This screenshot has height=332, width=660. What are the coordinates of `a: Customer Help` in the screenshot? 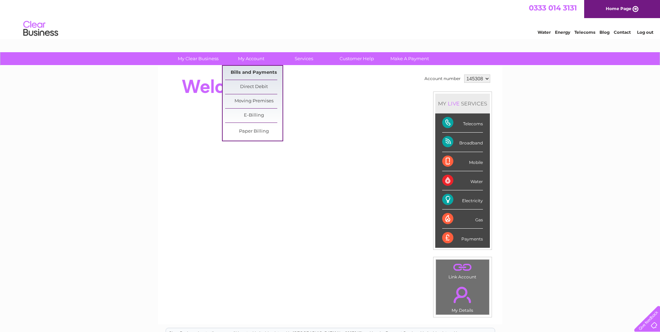 It's located at (357, 58).